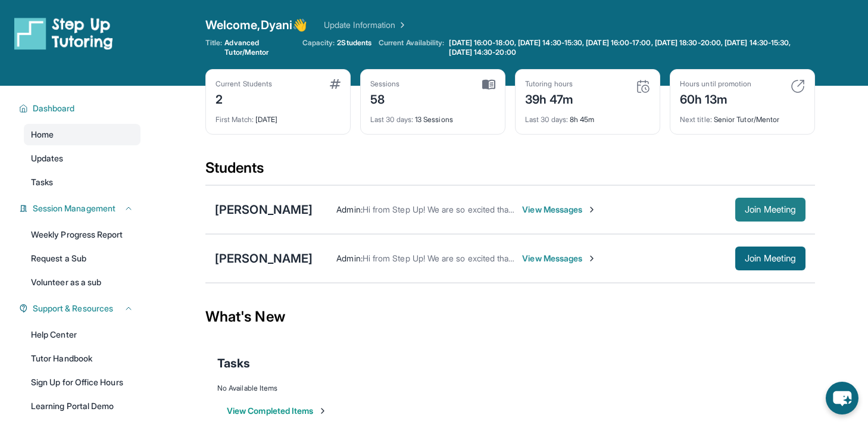 The width and height of the screenshot is (868, 424). Describe the element at coordinates (42, 134) in the screenshot. I see `span: Home` at that location.